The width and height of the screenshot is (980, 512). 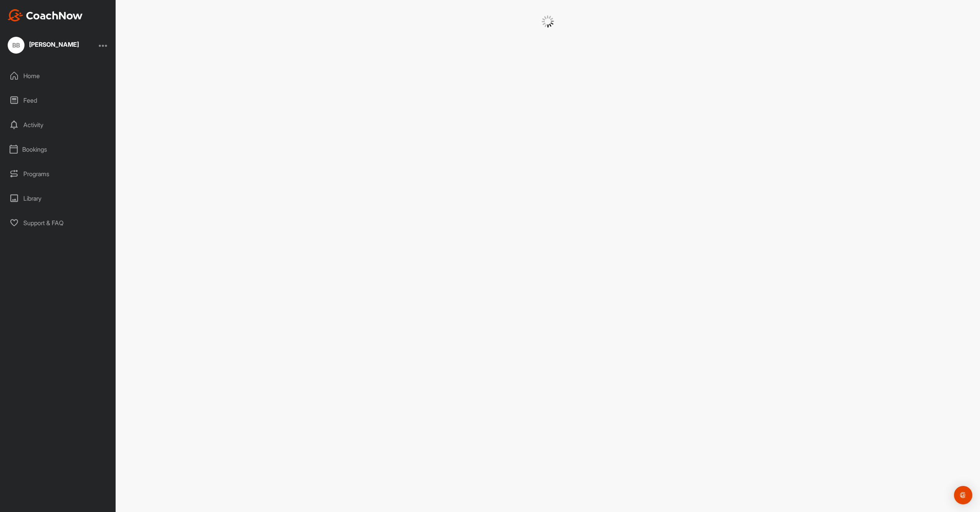 What do you see at coordinates (16, 45) in the screenshot?
I see `div: BB` at bounding box center [16, 45].